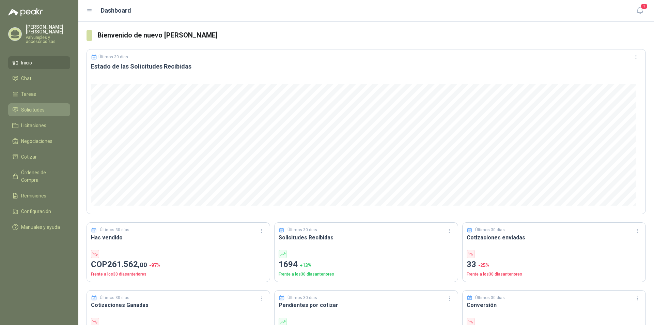  I want to click on span: -25 %, so click(484, 265).